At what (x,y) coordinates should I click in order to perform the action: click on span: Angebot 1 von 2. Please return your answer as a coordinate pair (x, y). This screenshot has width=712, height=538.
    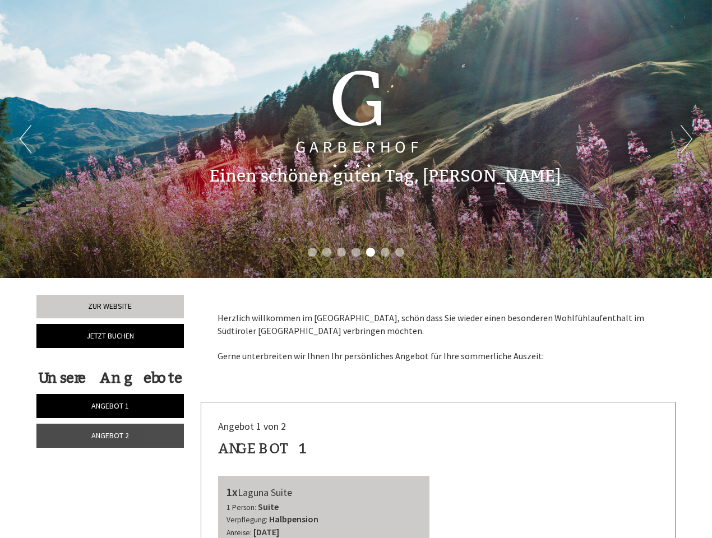
    Looking at the image, I should click on (252, 426).